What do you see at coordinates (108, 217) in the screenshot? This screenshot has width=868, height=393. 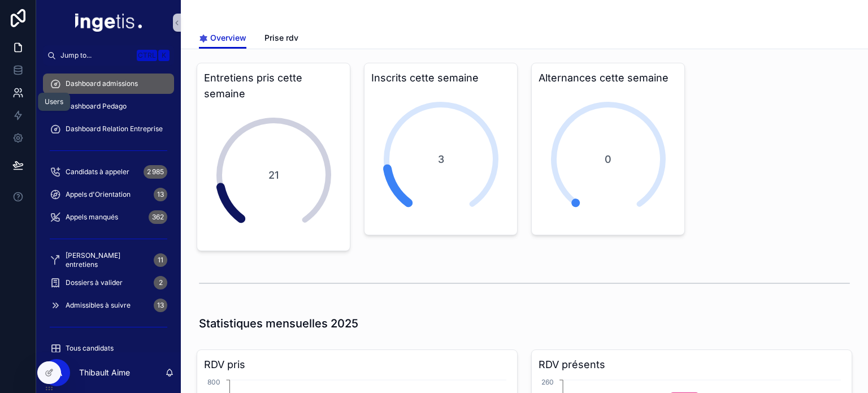 I see `a: Appels manqués362` at bounding box center [108, 217].